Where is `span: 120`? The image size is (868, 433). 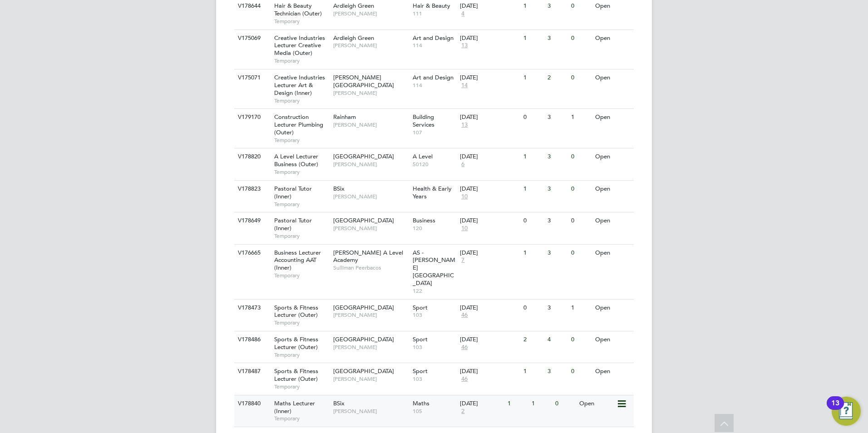 span: 120 is located at coordinates (434, 229).